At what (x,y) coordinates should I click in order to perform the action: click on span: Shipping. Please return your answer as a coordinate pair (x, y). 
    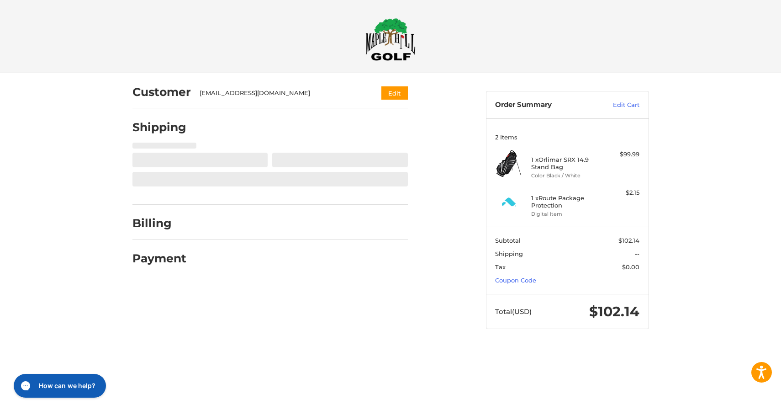
    Looking at the image, I should click on (509, 254).